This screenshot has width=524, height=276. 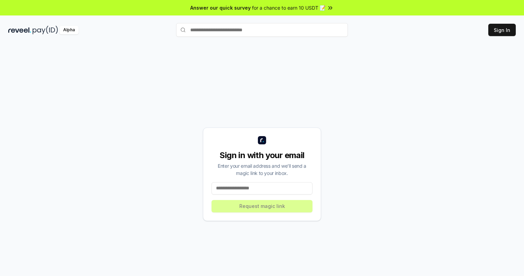 What do you see at coordinates (262, 155) in the screenshot?
I see `div: Sign in with your email` at bounding box center [262, 155].